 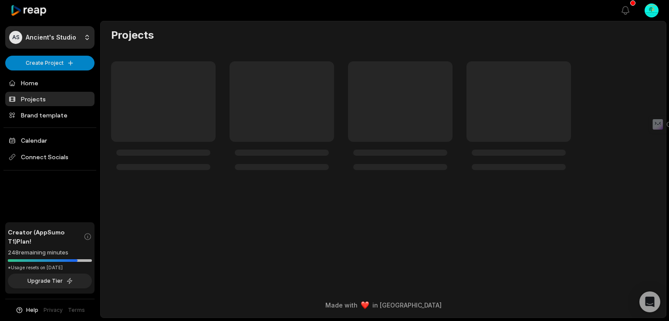 What do you see at coordinates (27, 310) in the screenshot?
I see `button: Help` at bounding box center [27, 310].